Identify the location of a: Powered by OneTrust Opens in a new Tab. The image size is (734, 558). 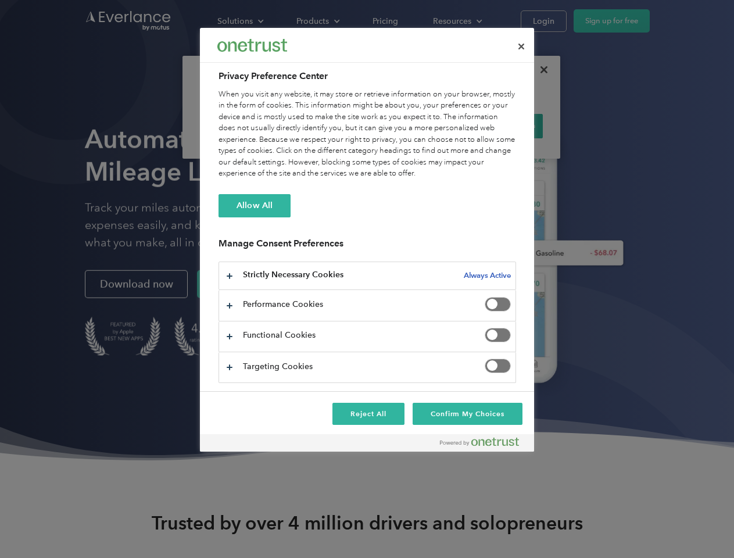
(484, 444).